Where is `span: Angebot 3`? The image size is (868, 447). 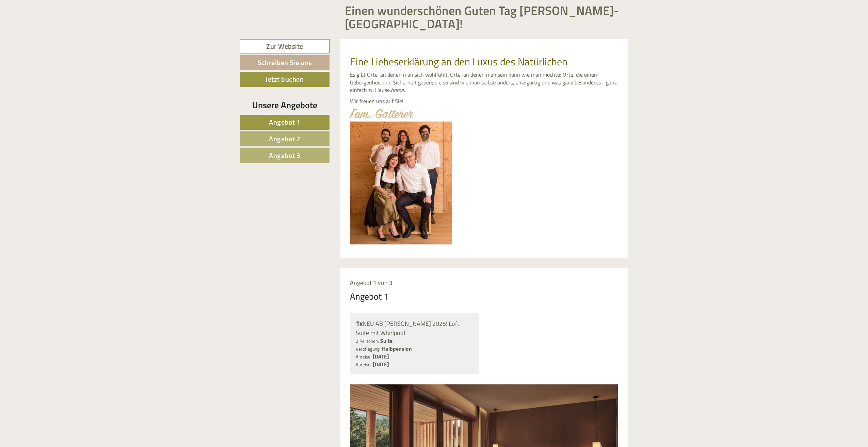
span: Angebot 3 is located at coordinates (284, 155).